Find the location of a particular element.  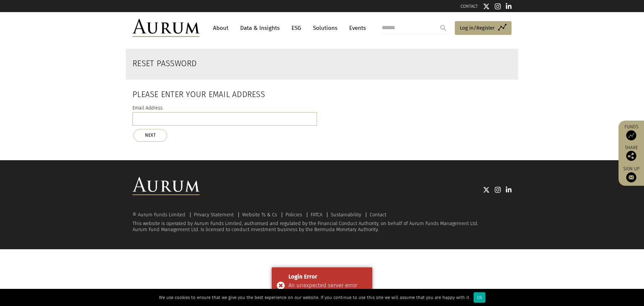

img: Aurum Logo is located at coordinates (166, 186).